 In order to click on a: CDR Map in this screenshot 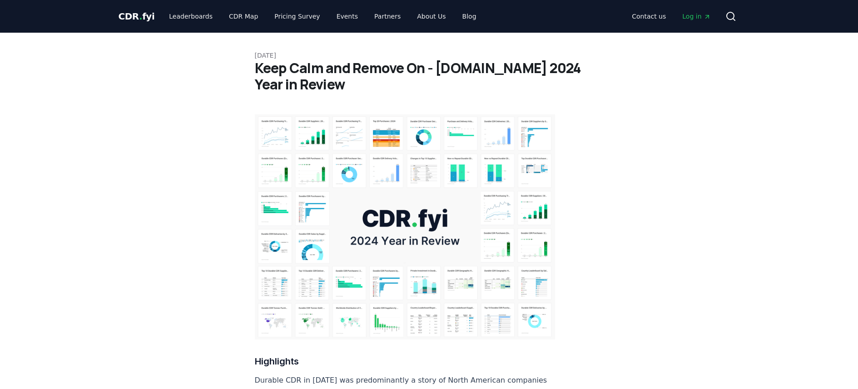, I will do `click(244, 16)`.